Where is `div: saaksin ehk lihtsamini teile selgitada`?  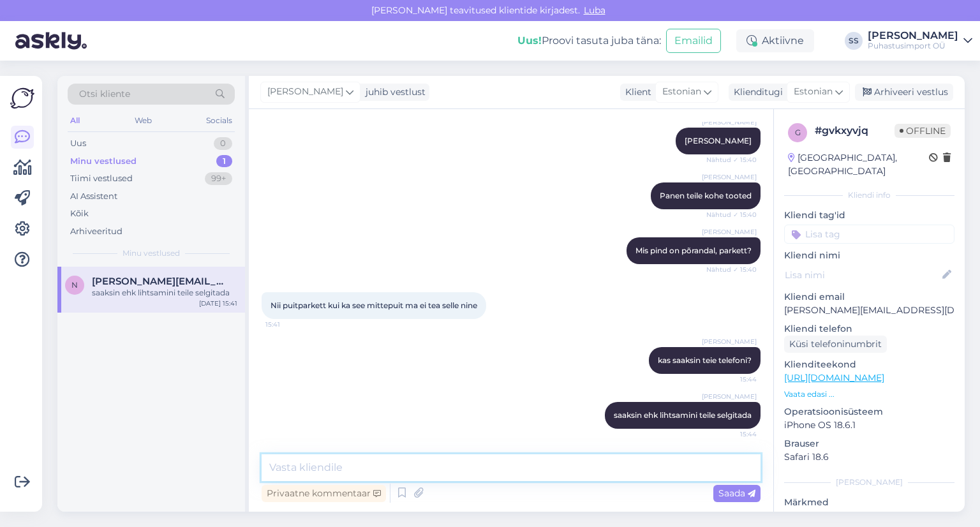
div: saaksin ehk lihtsamini teile selgitada is located at coordinates (165, 293).